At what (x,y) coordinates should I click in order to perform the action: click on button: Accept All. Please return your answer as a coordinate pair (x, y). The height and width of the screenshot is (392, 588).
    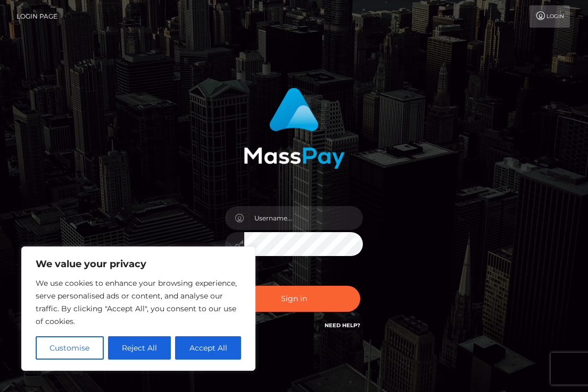
    Looking at the image, I should click on (208, 348).